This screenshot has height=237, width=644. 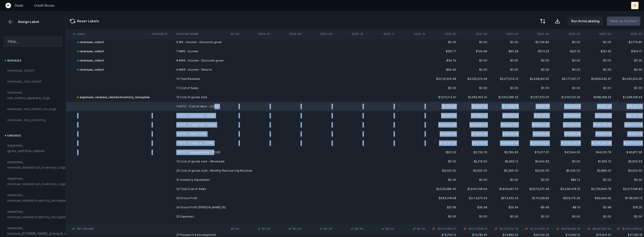 I want to click on td: $5,218.60, so click(x=473, y=162).